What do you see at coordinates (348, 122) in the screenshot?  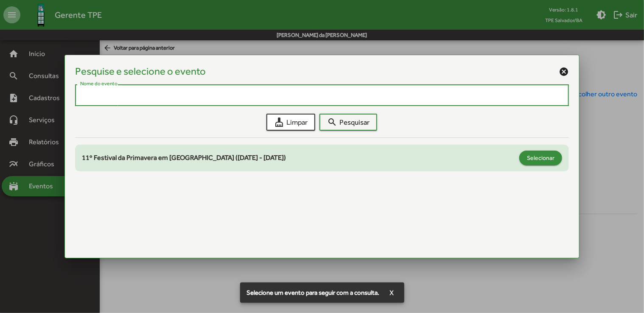 I see `button: Pesquisar` at bounding box center [348, 122].